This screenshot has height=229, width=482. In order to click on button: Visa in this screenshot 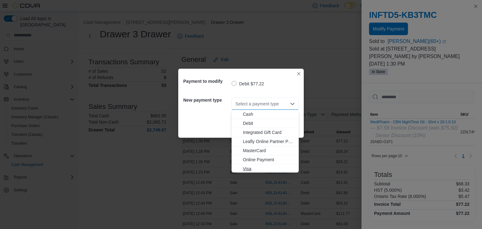, I will do `click(265, 169)`.